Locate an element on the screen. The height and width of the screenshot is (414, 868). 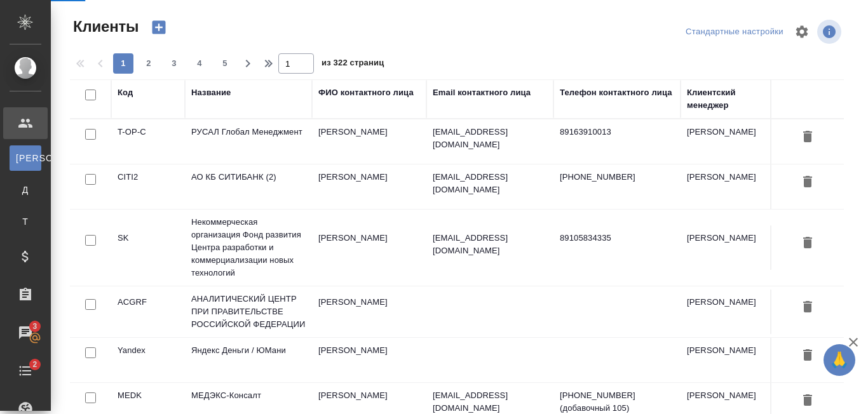
p: 89163910013 is located at coordinates (617, 132).